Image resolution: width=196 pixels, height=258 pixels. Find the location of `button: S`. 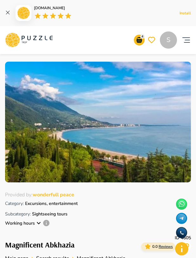

button: S is located at coordinates (168, 40).